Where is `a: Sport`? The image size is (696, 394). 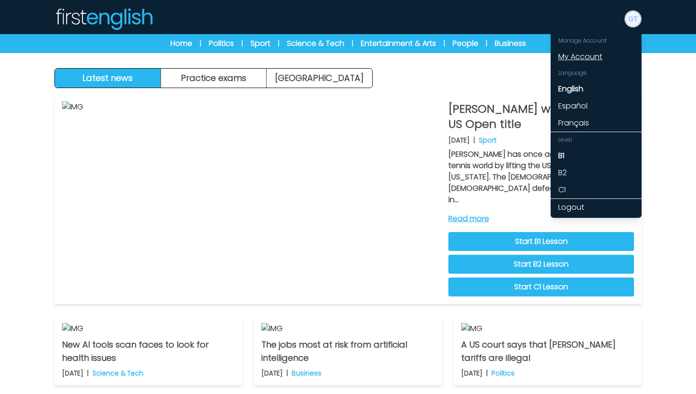 a: Sport is located at coordinates (260, 44).